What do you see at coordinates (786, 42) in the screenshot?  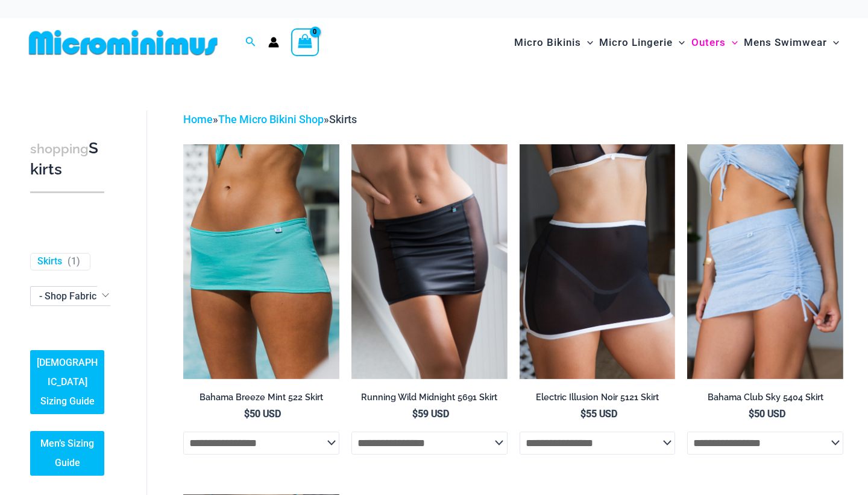 I see `span: Mens Swimwear` at bounding box center [786, 42].